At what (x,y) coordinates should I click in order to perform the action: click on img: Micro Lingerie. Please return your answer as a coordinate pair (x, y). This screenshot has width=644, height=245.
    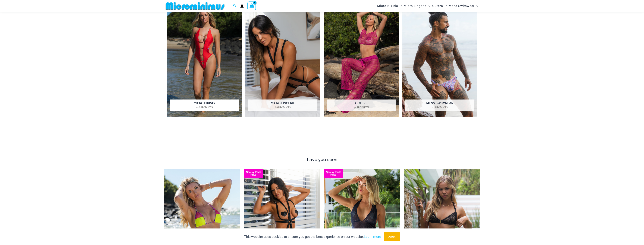
    Looking at the image, I should click on (283, 59).